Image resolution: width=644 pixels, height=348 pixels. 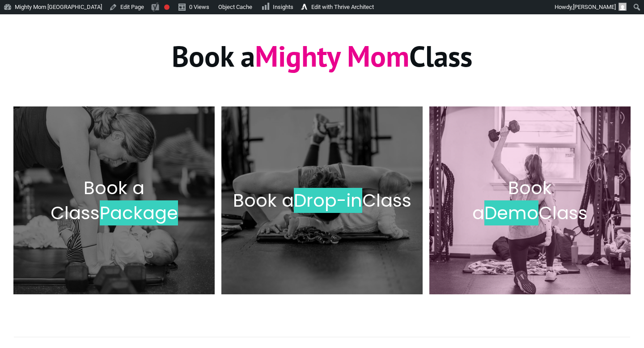 I want to click on span: Book a, so click(x=512, y=200).